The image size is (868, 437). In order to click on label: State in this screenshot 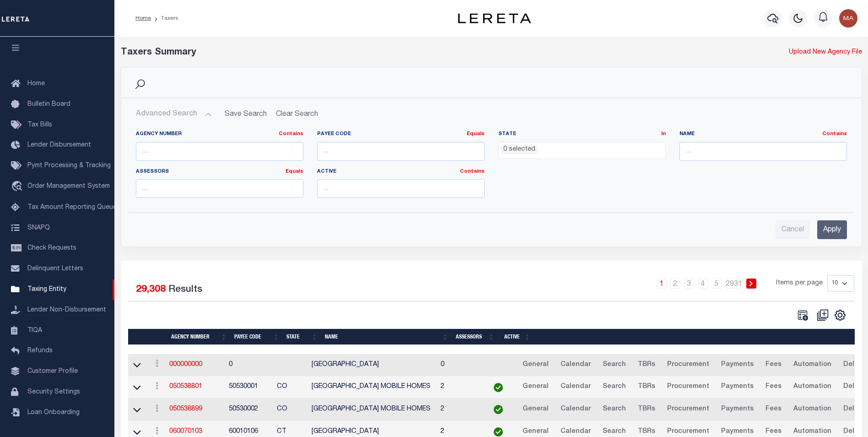, I will do `click(582, 134)`.